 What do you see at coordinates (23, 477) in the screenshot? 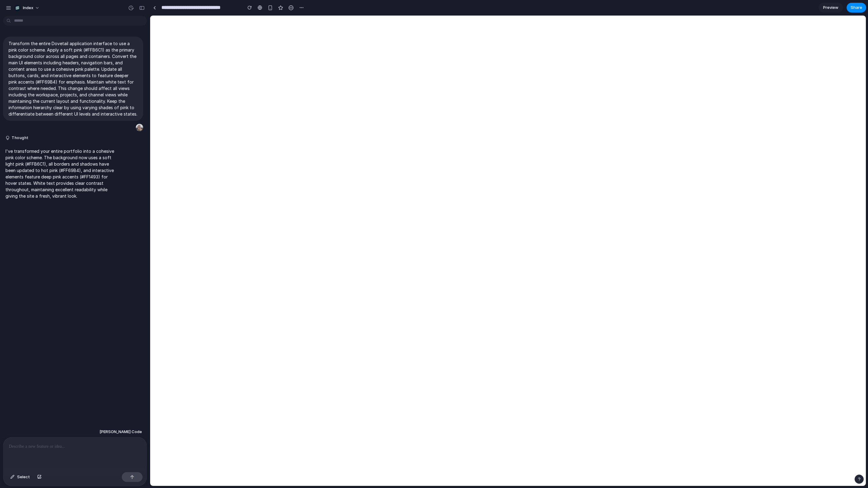
I see `span: Select` at bounding box center [23, 477].